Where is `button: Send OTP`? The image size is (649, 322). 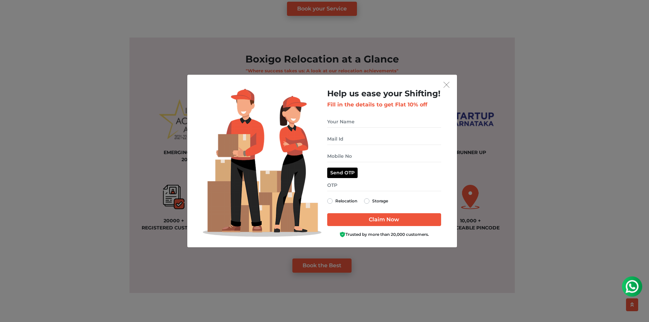
button: Send OTP is located at coordinates (342, 173).